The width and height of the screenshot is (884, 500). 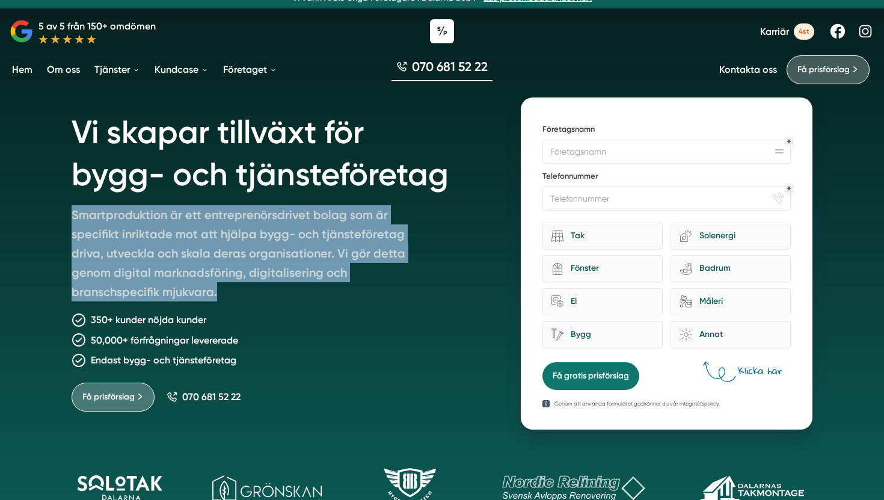 What do you see at coordinates (666, 199) in the screenshot?
I see `input: Telefonnummer` at bounding box center [666, 199].